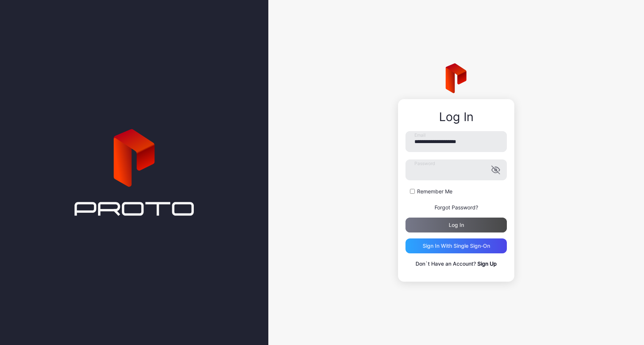 This screenshot has width=644, height=345. What do you see at coordinates (456, 264) in the screenshot?
I see `p: Don`t Have an Account?` at bounding box center [456, 264].